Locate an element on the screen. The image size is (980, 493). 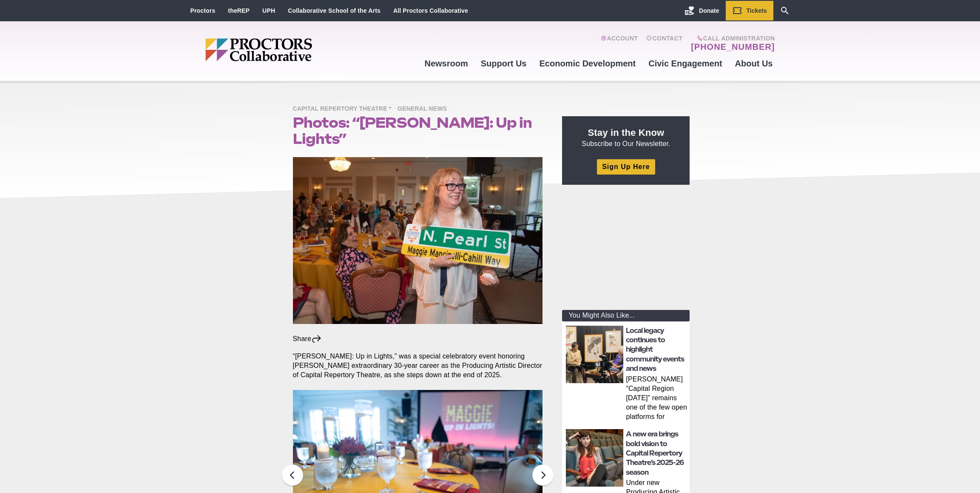
span: Tickets is located at coordinates (757, 10).